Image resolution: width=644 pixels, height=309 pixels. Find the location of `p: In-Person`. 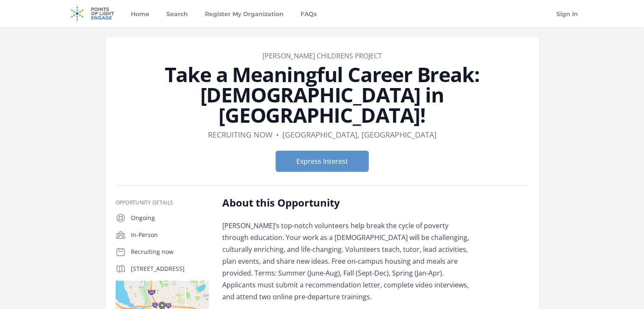

p: In-Person is located at coordinates (170, 235).